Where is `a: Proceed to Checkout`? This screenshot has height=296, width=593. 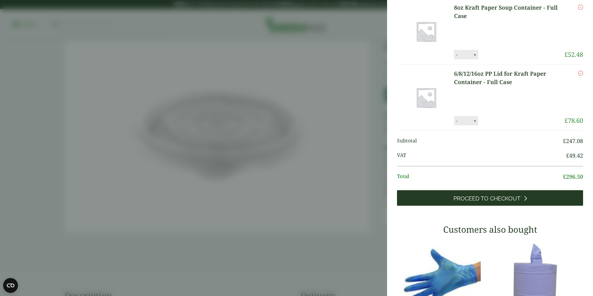 a: Proceed to Checkout is located at coordinates (490, 198).